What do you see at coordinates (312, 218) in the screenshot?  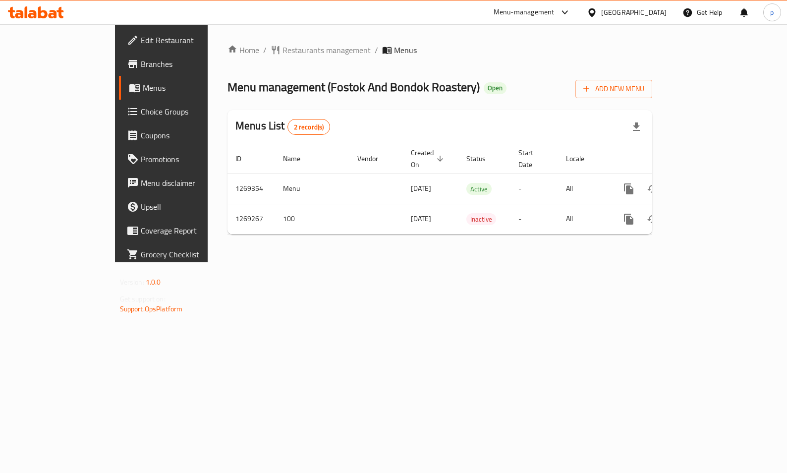 I see `td: 100` at bounding box center [312, 218].